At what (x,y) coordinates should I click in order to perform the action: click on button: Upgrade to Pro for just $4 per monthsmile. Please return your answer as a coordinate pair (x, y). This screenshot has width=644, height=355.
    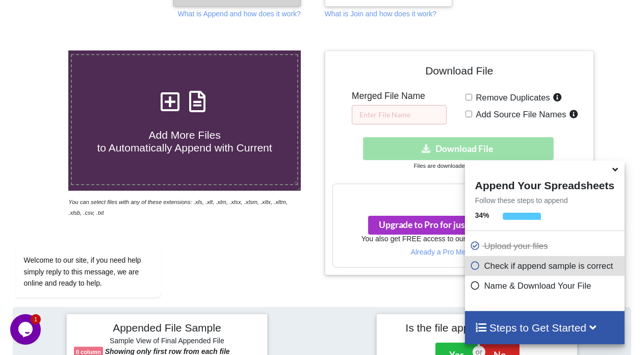
    Looking at the image, I should click on (458, 225).